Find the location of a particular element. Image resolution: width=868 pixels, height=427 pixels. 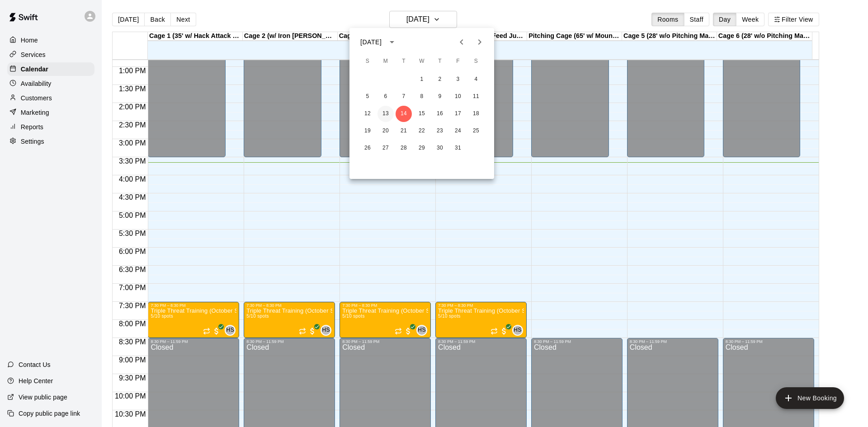

button: 24 is located at coordinates (458, 131).